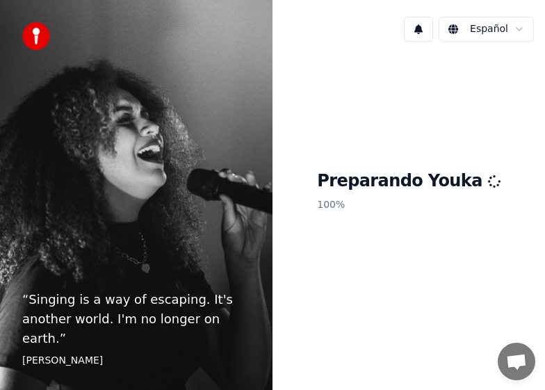  I want to click on p: “ Singing is a way of escaping. It's another world. I'm no longer on earth. ”, so click(136, 319).